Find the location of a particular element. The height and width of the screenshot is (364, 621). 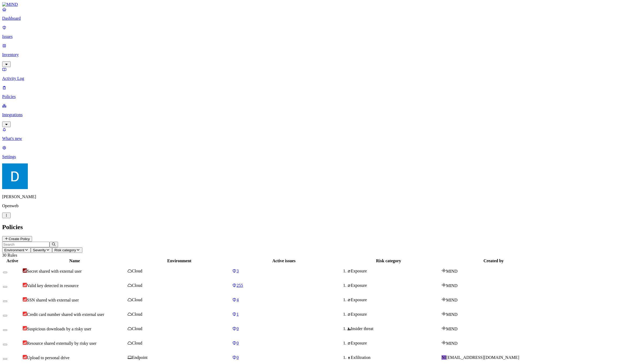

span: Severity is located at coordinates (39, 250).